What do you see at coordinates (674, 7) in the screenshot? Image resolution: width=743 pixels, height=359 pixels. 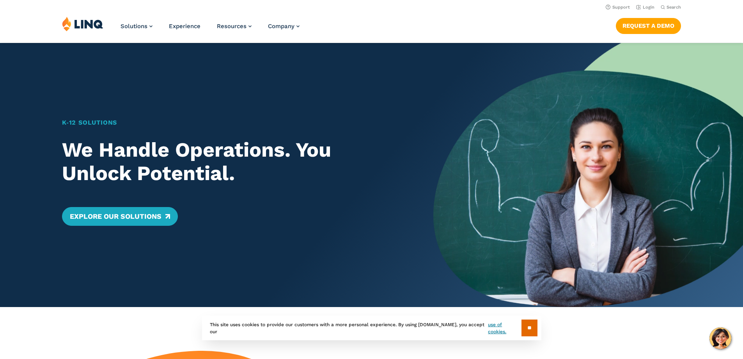 I see `span: Search` at bounding box center [674, 7].